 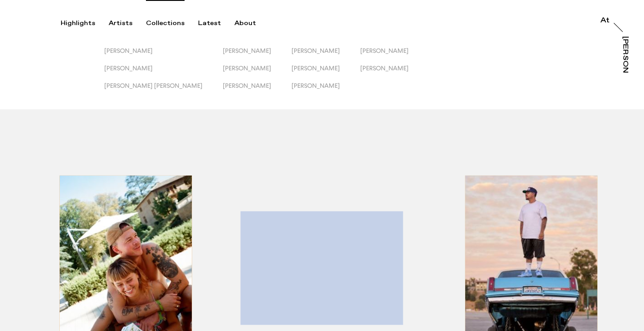 I want to click on div: Collections, so click(x=165, y=23).